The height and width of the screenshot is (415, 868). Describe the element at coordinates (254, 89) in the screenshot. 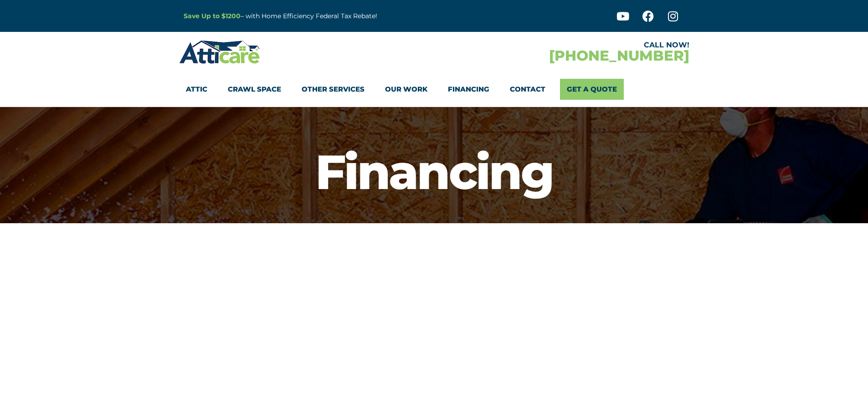

I see `a: Crawl Space` at that location.